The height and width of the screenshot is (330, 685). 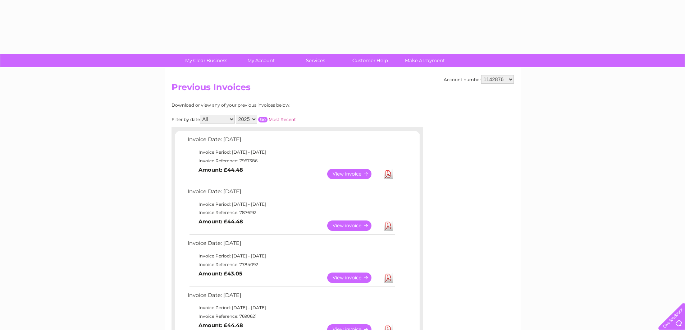 I want to click on td: Invoice Reference: 7967386, so click(x=291, y=161).